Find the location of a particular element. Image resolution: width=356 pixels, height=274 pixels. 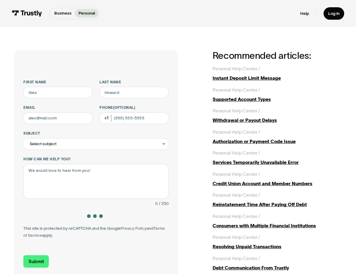

a: Help is located at coordinates (305, 14).